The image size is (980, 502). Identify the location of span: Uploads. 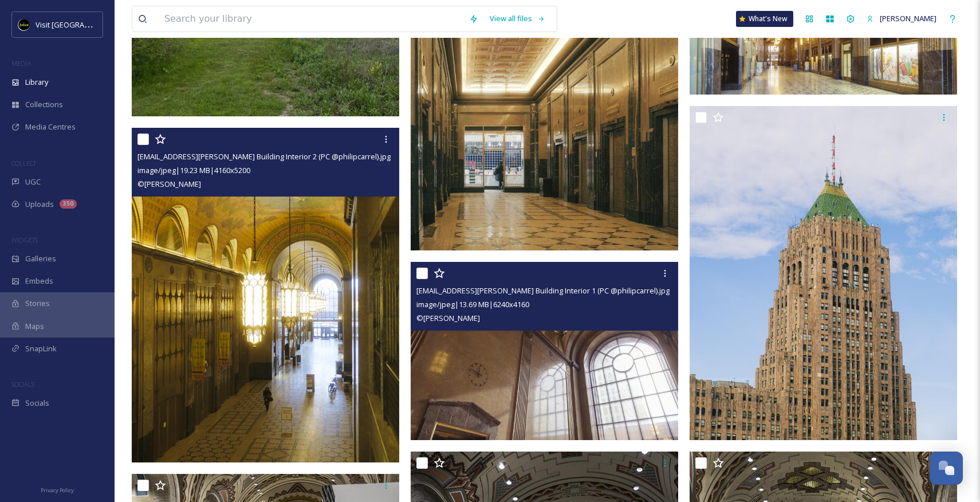
(39, 204).